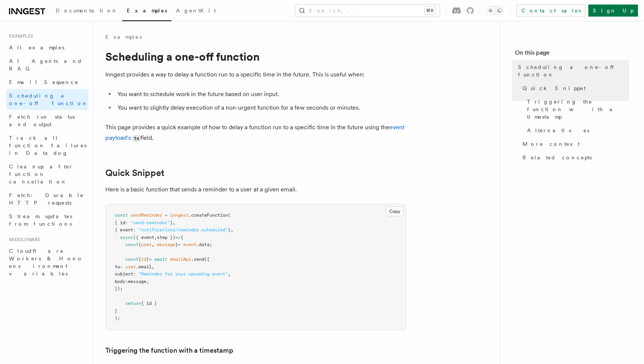 The width and height of the screenshot is (644, 364). What do you see at coordinates (183, 274) in the screenshot?
I see `span: "Reminder for your upcoming event"` at bounding box center [183, 274].